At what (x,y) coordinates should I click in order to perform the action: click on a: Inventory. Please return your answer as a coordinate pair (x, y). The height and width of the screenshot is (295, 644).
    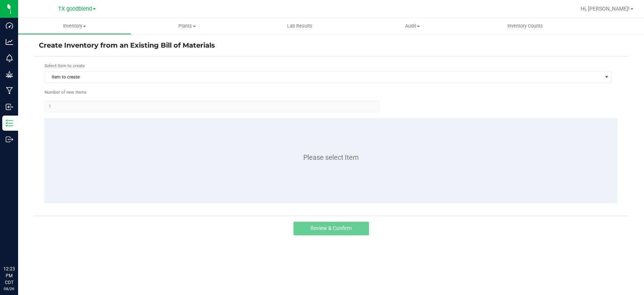
    Looking at the image, I should click on (74, 26).